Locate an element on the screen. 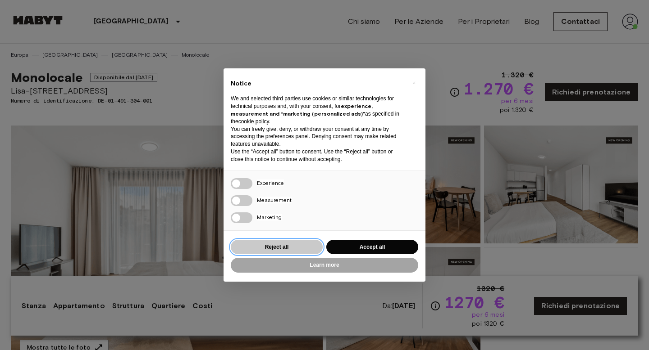 The image size is (649, 350). p: Use the “Accept all” button to consent. Use the “Reject all” button or close this notice to conti... is located at coordinates (317, 156).